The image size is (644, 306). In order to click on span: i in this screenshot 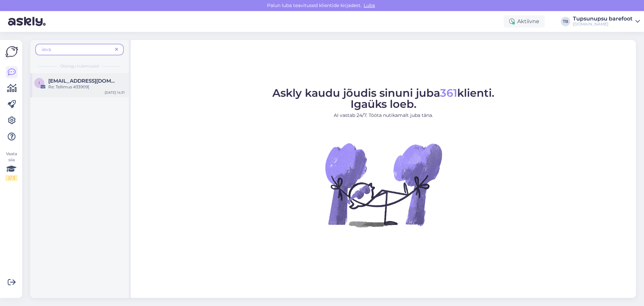, I will do `click(39, 83)`.